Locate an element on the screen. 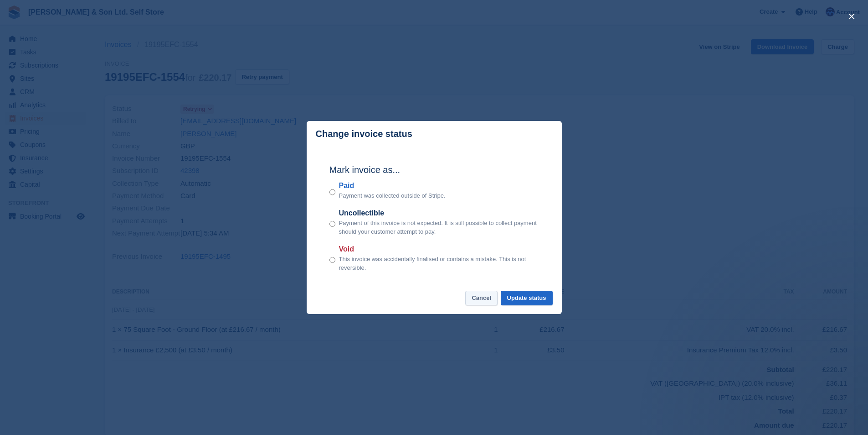 The width and height of the screenshot is (868, 435). p: Payment was collected outside of Stripe. is located at coordinates (392, 196).